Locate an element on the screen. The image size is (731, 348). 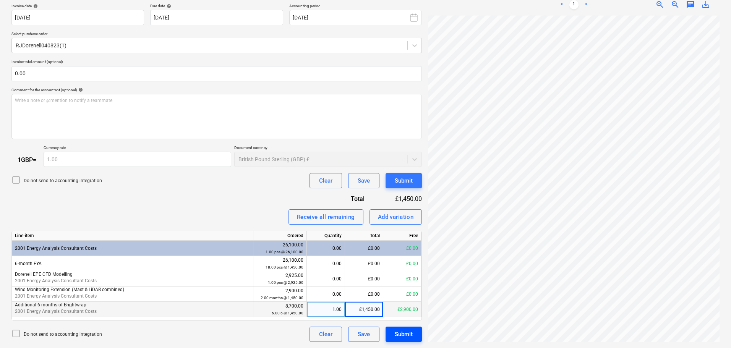
button: Add variation is located at coordinates (396, 217).